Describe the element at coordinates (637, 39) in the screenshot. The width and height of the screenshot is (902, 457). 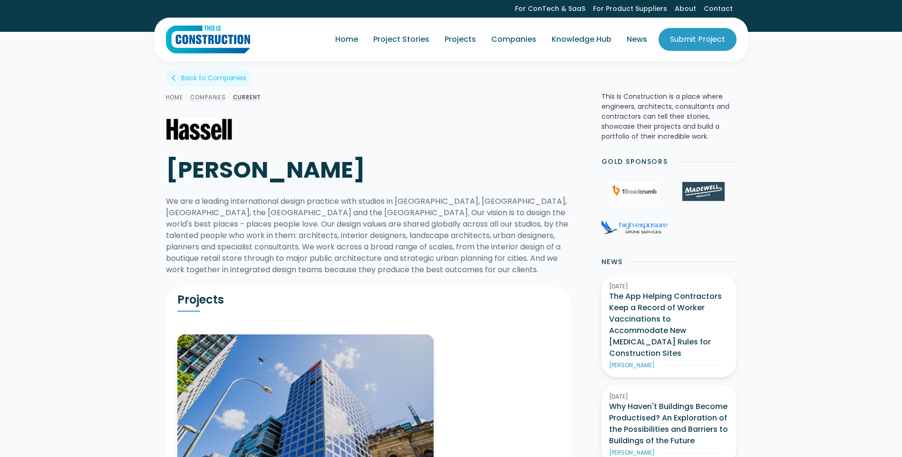
I see `a: News` at that location.